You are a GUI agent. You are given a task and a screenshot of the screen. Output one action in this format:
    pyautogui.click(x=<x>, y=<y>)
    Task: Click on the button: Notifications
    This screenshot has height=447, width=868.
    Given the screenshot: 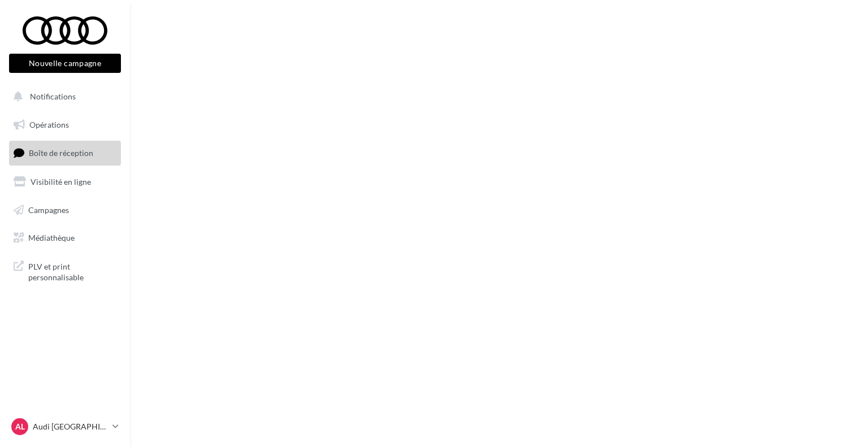 What is the action you would take?
    pyautogui.click(x=63, y=97)
    